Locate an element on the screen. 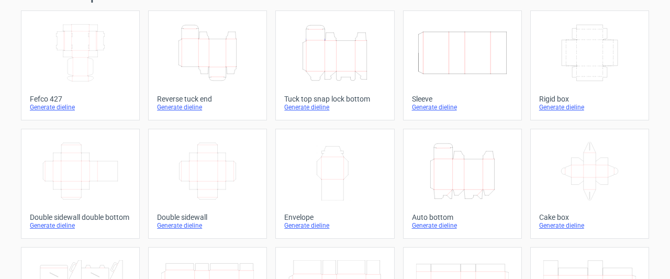 Image resolution: width=670 pixels, height=279 pixels. a: Fefco 427Generate dieline is located at coordinates (80, 65).